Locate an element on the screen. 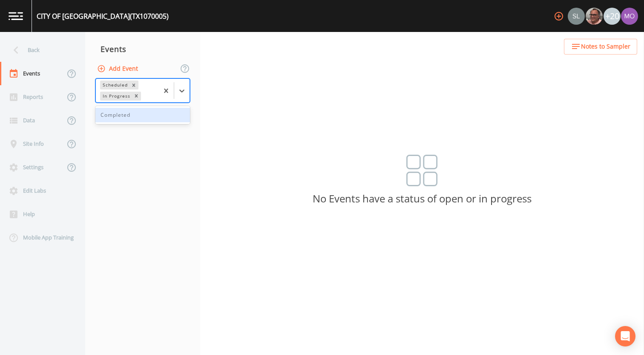 Image resolution: width=644 pixels, height=355 pixels. img: e2d790fa78825a4bb76dcb6ab311d44c is located at coordinates (594, 16).